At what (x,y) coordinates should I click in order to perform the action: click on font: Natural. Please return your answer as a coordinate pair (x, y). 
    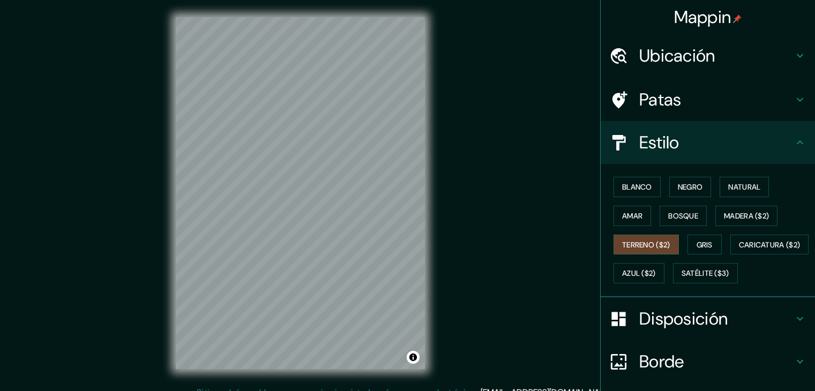
    Looking at the image, I should click on (744, 187).